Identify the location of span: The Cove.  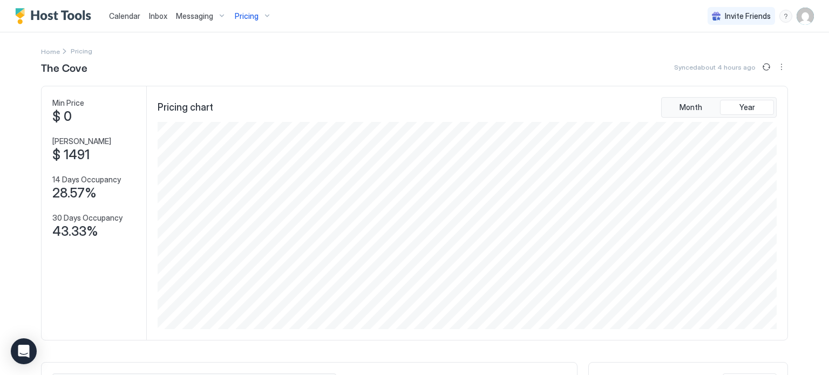
(64, 67).